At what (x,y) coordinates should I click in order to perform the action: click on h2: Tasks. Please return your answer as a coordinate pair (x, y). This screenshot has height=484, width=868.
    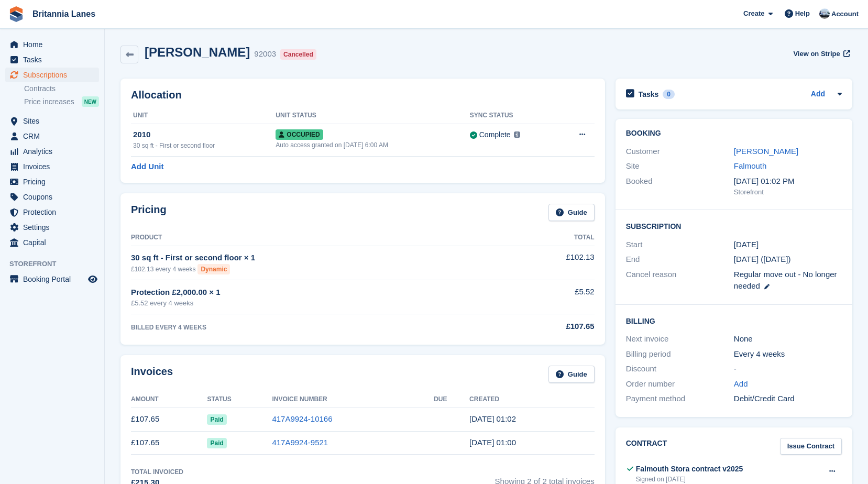
    Looking at the image, I should click on (649, 94).